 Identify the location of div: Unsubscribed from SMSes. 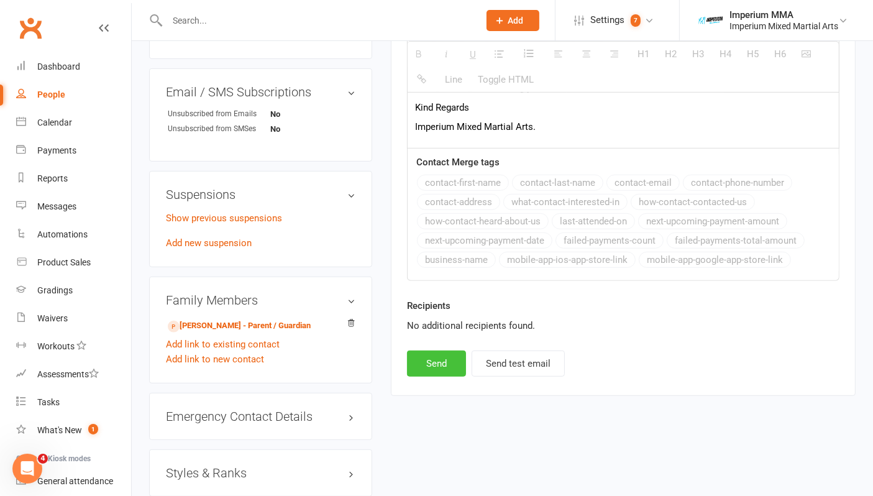
(219, 129).